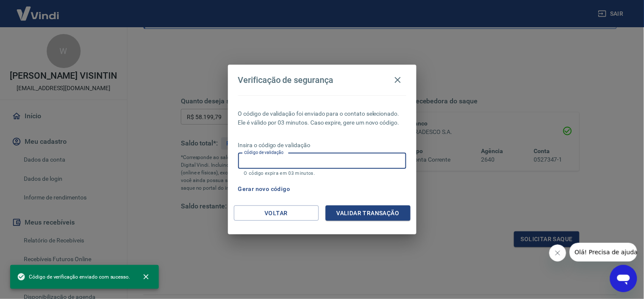 The image size is (644, 299). What do you see at coordinates (286, 80) in the screenshot?
I see `h4: Verificação de segurança` at bounding box center [286, 80].